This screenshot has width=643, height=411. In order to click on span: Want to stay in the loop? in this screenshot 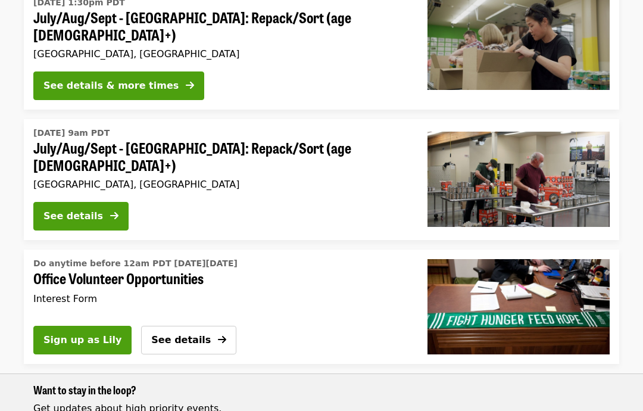, I will do `click(85, 389)`.